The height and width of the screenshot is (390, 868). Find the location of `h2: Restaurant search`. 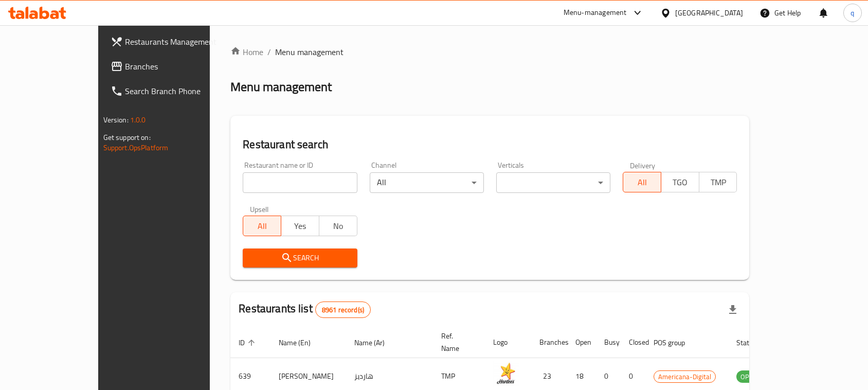

h2: Restaurant search is located at coordinates (489, 144).